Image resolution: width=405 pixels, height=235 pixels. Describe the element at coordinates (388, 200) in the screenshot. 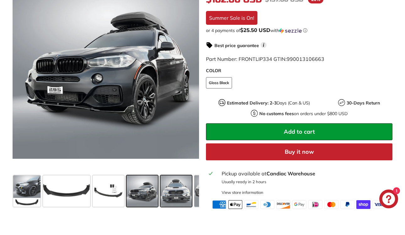

I see `inbox-online-store-chat: Shopify online store chat` at that location.